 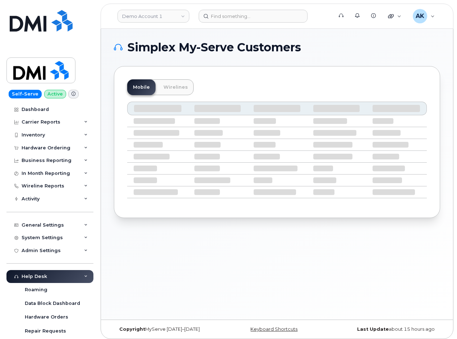 What do you see at coordinates (274, 329) in the screenshot?
I see `a: Keyboard Shortcuts` at bounding box center [274, 329].